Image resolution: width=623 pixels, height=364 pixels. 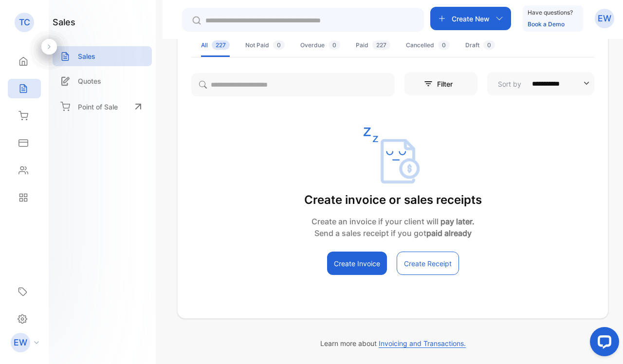 What do you see at coordinates (320, 45) in the screenshot?
I see `div: Overdue` at bounding box center [320, 45].